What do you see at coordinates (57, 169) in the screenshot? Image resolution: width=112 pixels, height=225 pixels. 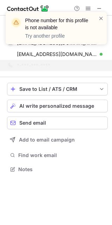 I see `button: Notes` at bounding box center [57, 169].